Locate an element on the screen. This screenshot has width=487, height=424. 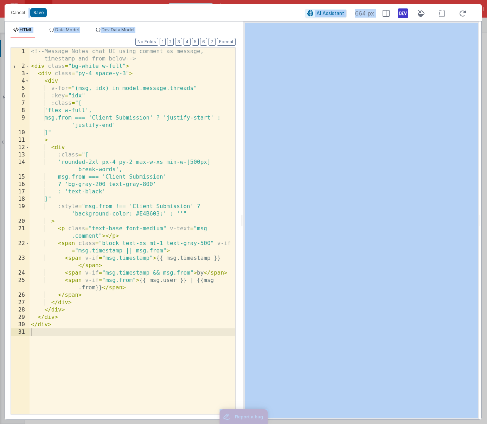
div: 21 is located at coordinates (20, 232).